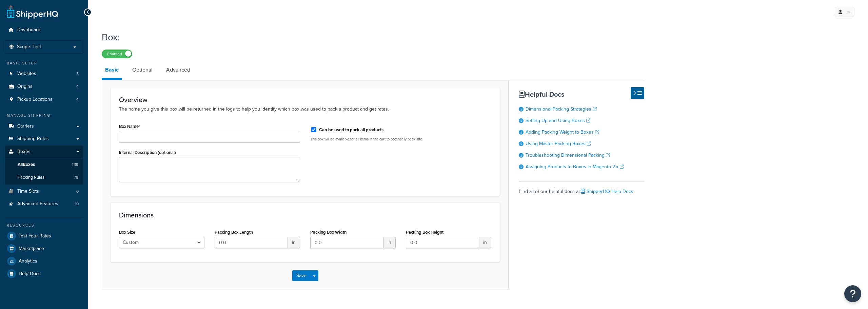 This screenshot has height=309, width=868. What do you see at coordinates (33, 139) in the screenshot?
I see `span: Shipping Rules` at bounding box center [33, 139].